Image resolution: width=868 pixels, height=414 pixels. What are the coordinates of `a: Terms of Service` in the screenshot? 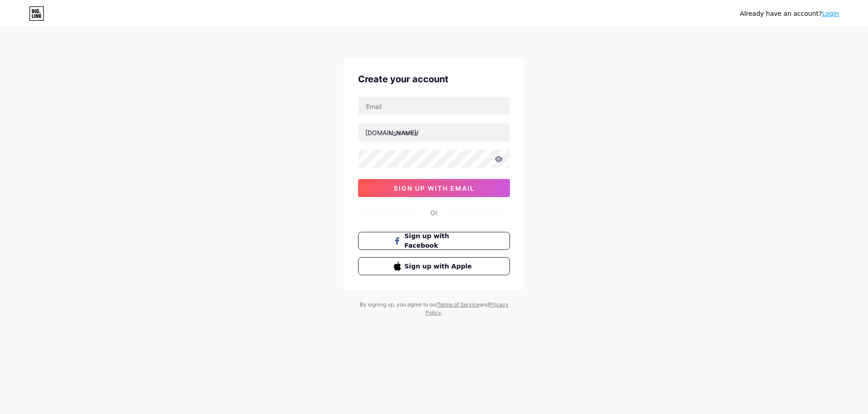 It's located at (459, 305).